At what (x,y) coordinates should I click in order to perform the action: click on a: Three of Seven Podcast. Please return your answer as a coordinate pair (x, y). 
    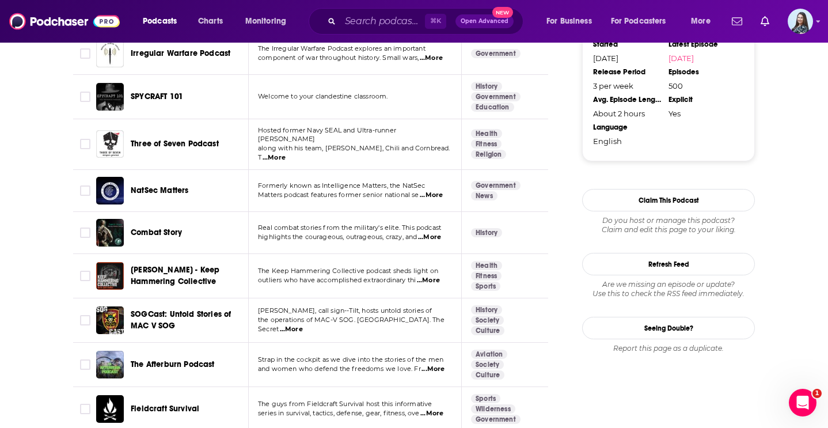
    Looking at the image, I should click on (175, 144).